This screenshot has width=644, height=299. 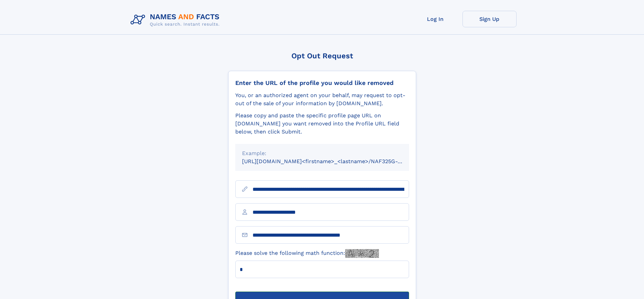 What do you see at coordinates (322, 56) in the screenshot?
I see `div: Opt Out Request` at bounding box center [322, 56].